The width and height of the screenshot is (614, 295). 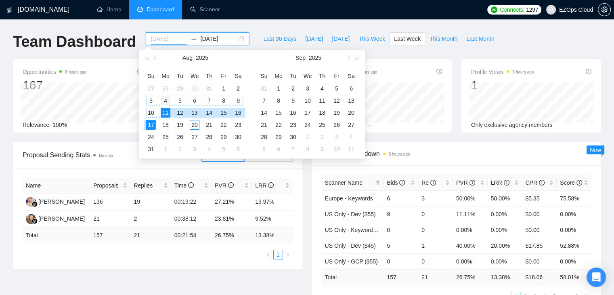 I want to click on span: LRR, so click(x=265, y=185).